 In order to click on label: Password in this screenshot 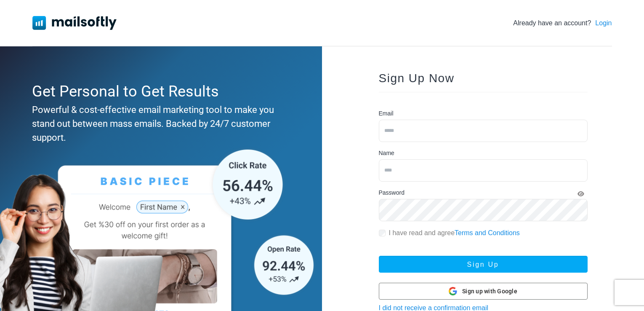, I will do `click(392, 193)`.